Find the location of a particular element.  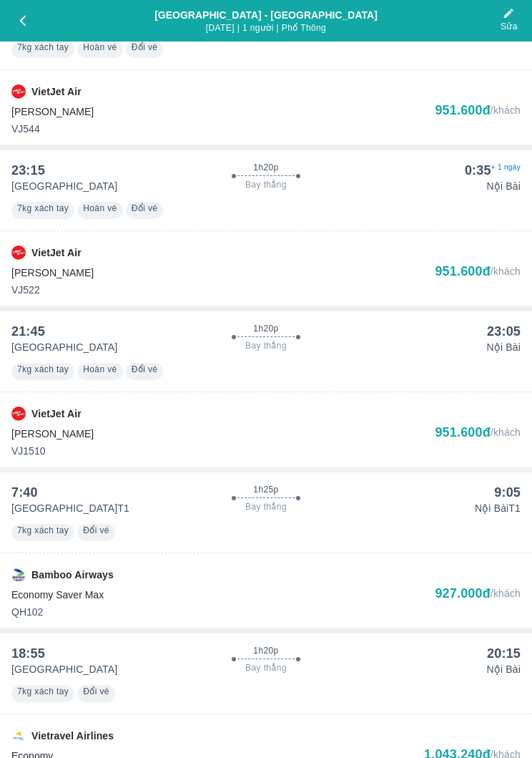

div: 927.000đ is located at coordinates (462, 593).